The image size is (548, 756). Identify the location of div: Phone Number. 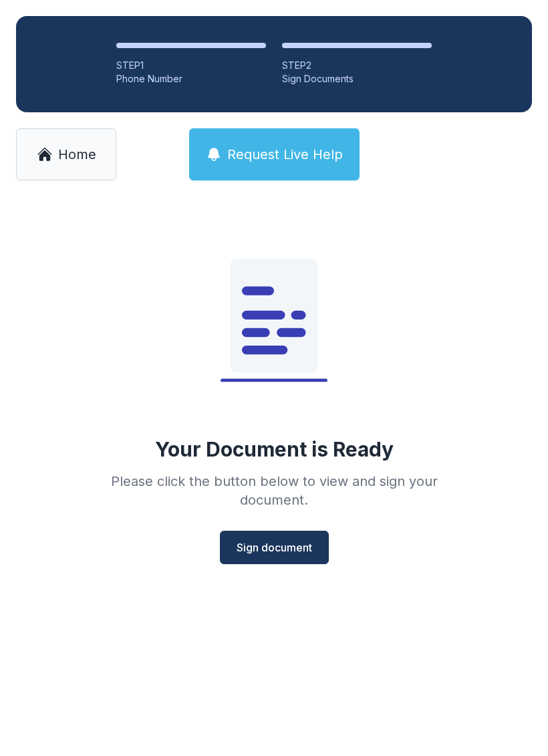
(191, 79).